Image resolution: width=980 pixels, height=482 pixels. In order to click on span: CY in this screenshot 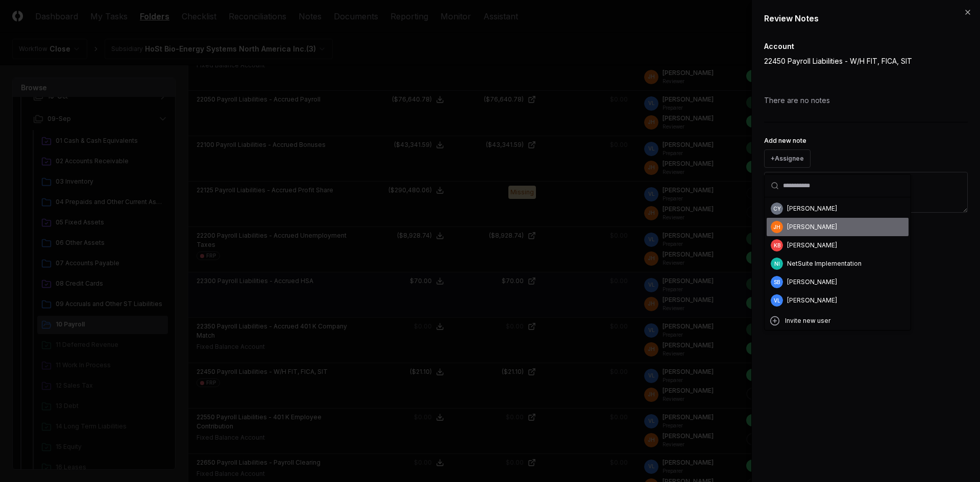, I will do `click(776, 209)`.